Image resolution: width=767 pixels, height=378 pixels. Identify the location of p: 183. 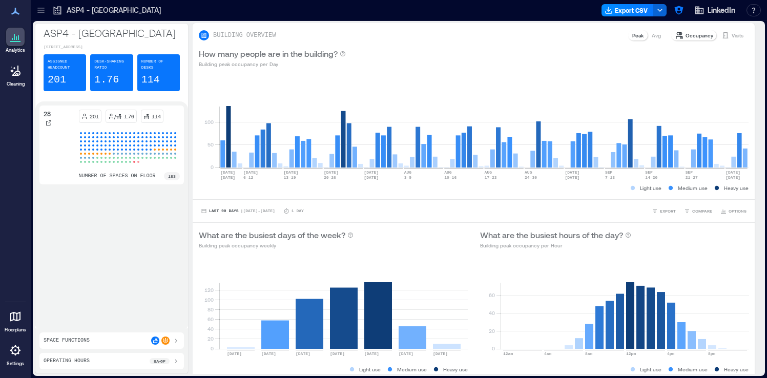
(172, 176).